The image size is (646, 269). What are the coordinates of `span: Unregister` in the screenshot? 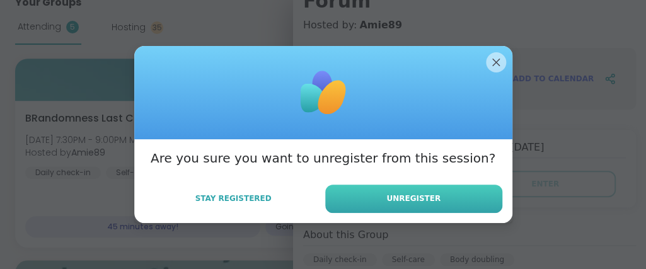 It's located at (413, 198).